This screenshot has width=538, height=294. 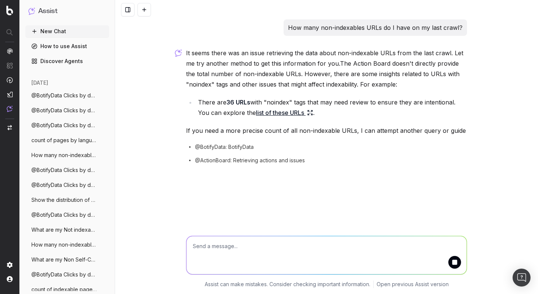 I want to click on button: What are my Non Self-Canonical?, so click(x=67, y=260).